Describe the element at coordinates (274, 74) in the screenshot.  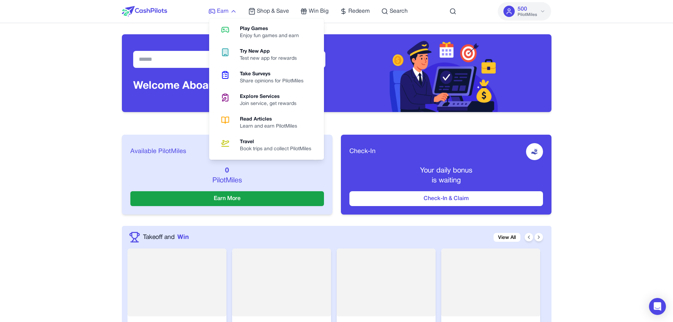
I see `div: Take Surveys` at that location.